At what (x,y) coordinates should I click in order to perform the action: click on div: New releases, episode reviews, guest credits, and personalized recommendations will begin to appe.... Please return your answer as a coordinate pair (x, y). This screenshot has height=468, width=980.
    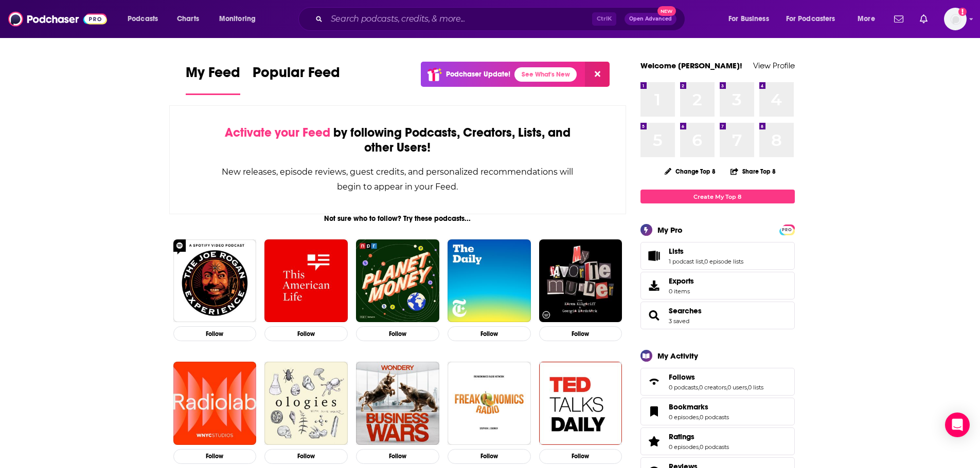
    Looking at the image, I should click on (397, 180).